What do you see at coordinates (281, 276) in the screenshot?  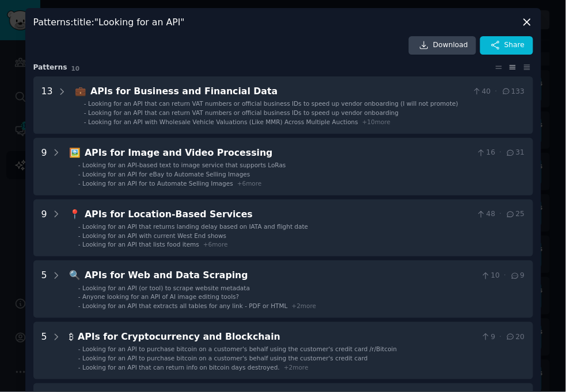 I see `div: APIs for Web and Data Scraping` at bounding box center [281, 276].